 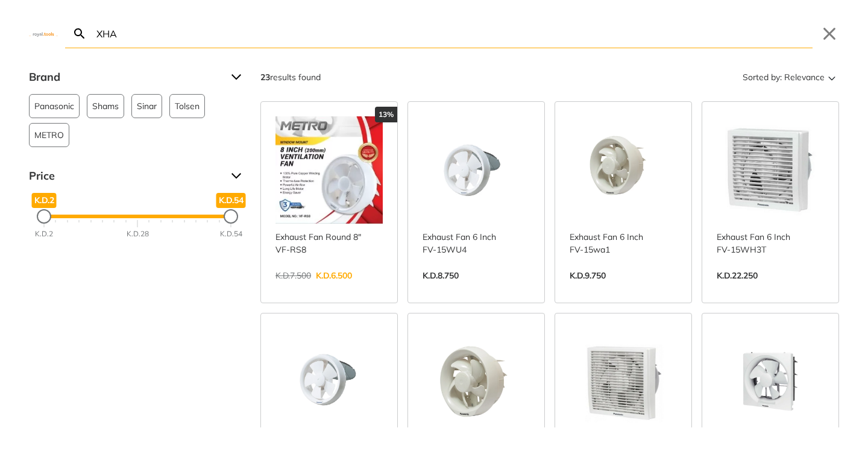 I want to click on span: Relevance, so click(x=804, y=77).